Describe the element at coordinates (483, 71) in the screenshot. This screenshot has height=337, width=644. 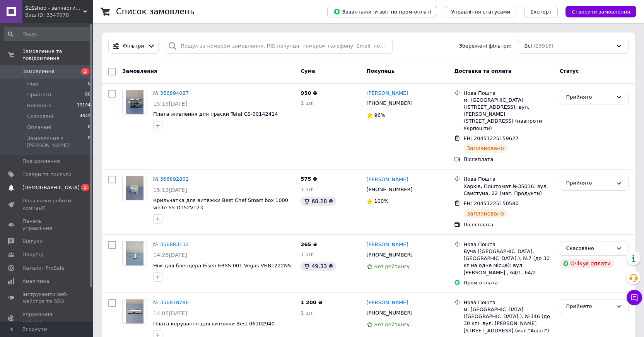
I see `span: Доставка та оплата` at that location.